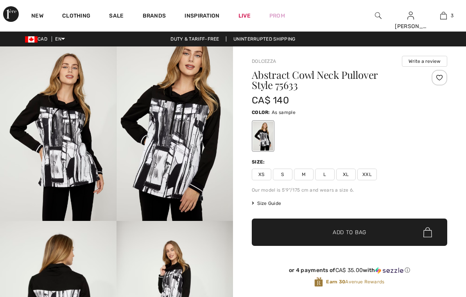  What do you see at coordinates (244, 16) in the screenshot?
I see `a: Live` at bounding box center [244, 16].